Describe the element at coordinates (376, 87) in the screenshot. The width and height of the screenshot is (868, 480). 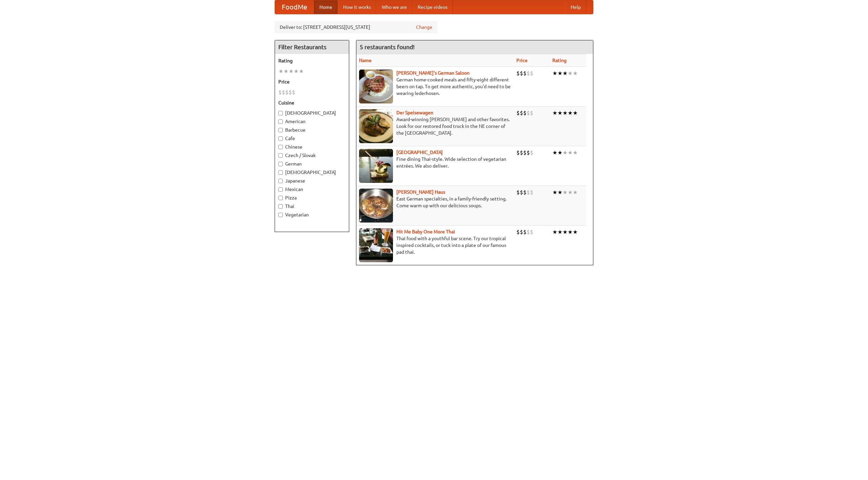
I see `img: esthers.jpg` at that location.